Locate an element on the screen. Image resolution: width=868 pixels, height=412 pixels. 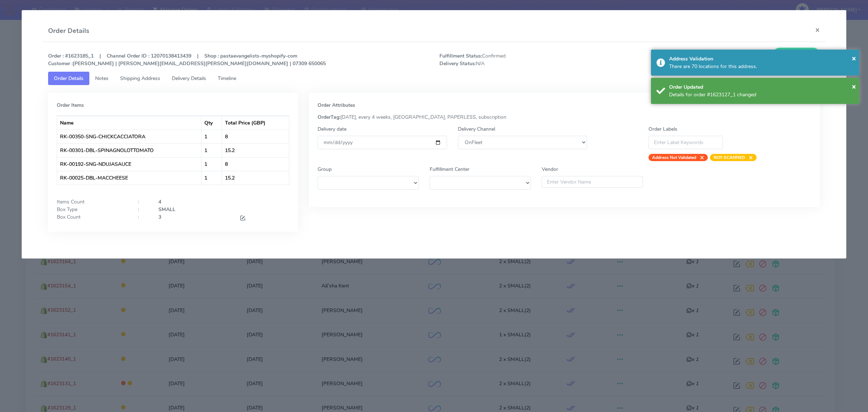
strong: Fulfillment Status: is located at coordinates (461, 56).